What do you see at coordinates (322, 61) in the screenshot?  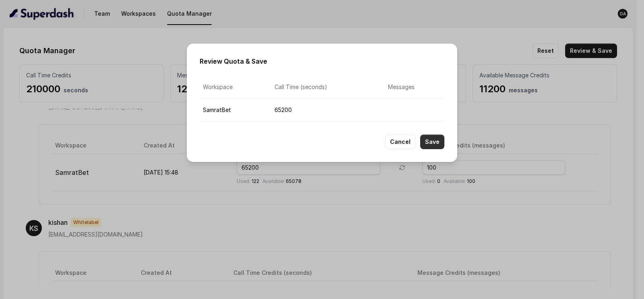 I see `h2: Review Quota & Save` at bounding box center [322, 61].